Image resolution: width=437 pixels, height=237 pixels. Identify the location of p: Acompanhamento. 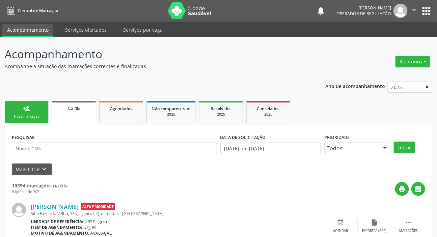
(154, 54).